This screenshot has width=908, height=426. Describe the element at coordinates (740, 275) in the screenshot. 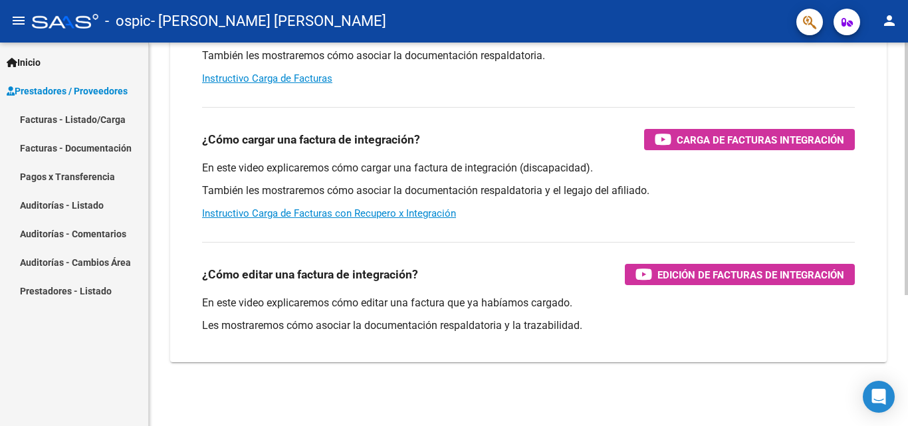

I see `button: Edición de Facturas de integración` at that location.